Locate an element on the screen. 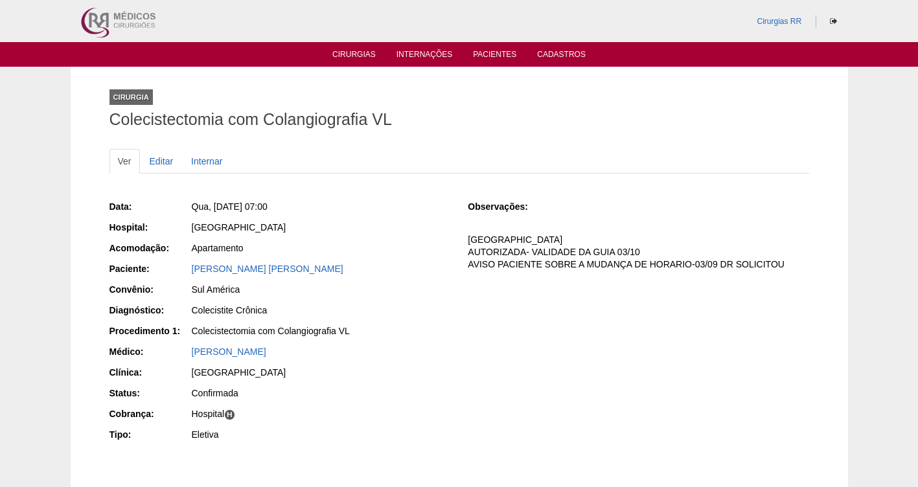 The width and height of the screenshot is (918, 487). a: Cirurgias RR is located at coordinates (778, 21).